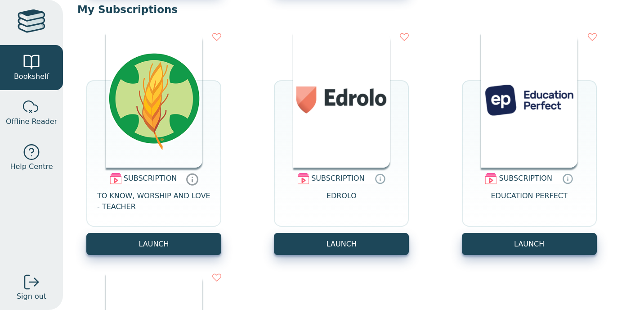 This screenshot has height=310, width=644. What do you see at coordinates (354, 9) in the screenshot?
I see `p: My Subscriptions` at bounding box center [354, 9].